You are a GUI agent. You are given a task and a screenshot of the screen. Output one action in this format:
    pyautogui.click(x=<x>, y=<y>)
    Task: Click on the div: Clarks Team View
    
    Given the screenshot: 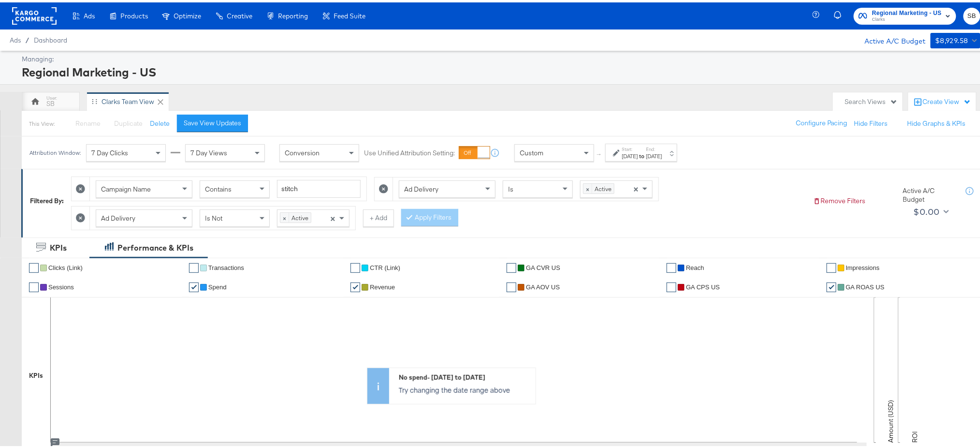 What is the action you would take?
    pyautogui.click(x=127, y=99)
    